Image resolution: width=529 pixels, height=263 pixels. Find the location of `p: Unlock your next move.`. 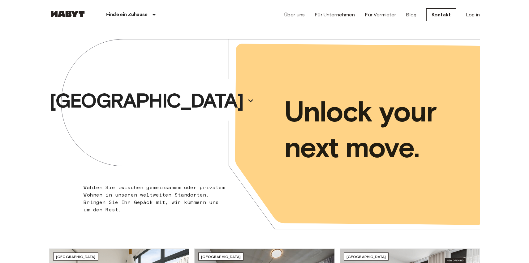

p: Unlock your next move. is located at coordinates (377, 130).